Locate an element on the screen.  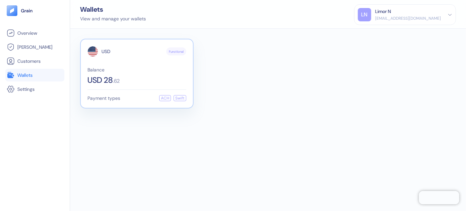
div: ACH is located at coordinates (165, 98).